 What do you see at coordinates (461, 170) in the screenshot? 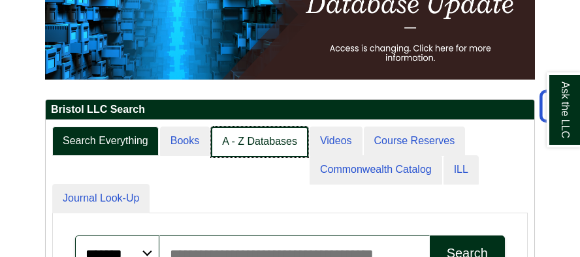
I see `a: ILL` at bounding box center [461, 170].